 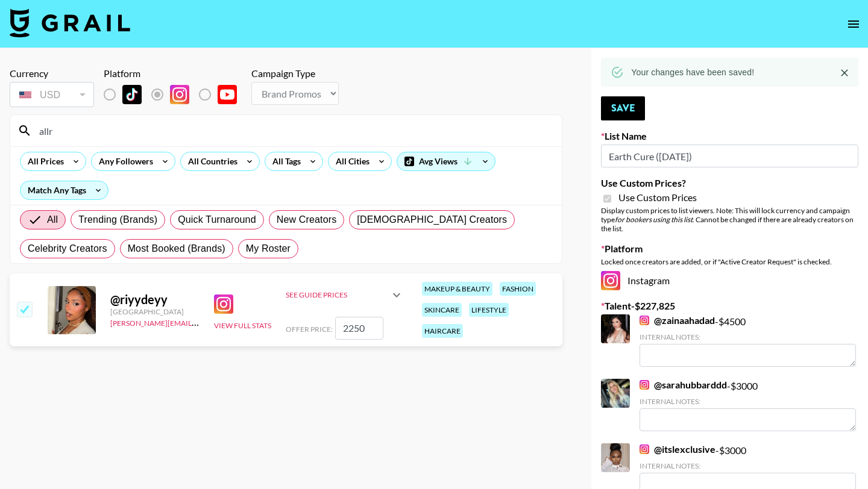 What do you see at coordinates (177, 248) in the screenshot?
I see `span: Most Booked (Brands)` at bounding box center [177, 248].